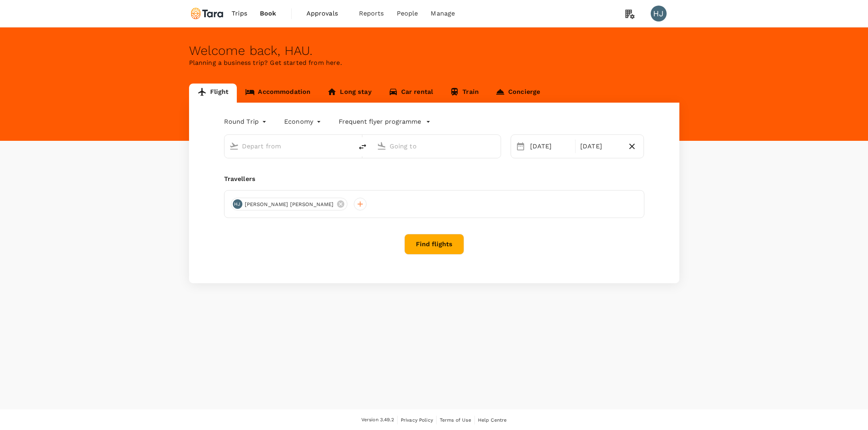 The height and width of the screenshot is (430, 868). I want to click on span: Help Centre, so click(492, 420).